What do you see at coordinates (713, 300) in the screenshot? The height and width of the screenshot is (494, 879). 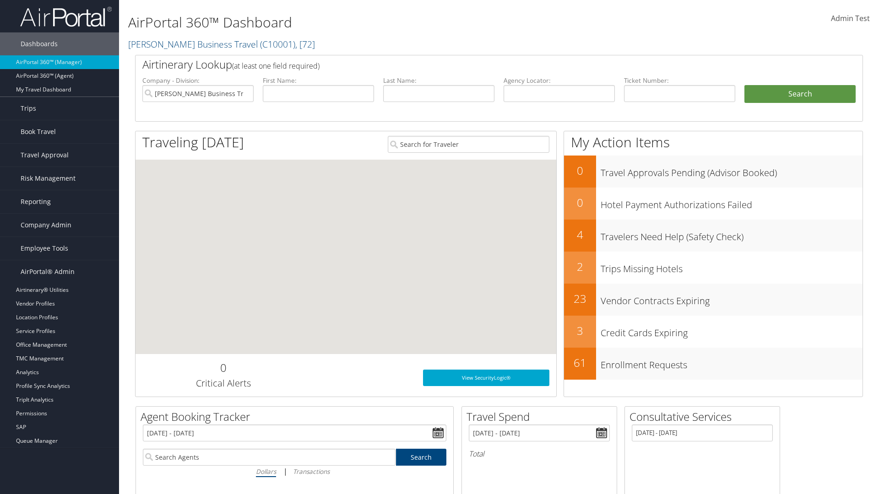 I see `a: 23Vendor Contracts Expiring` at bounding box center [713, 300].